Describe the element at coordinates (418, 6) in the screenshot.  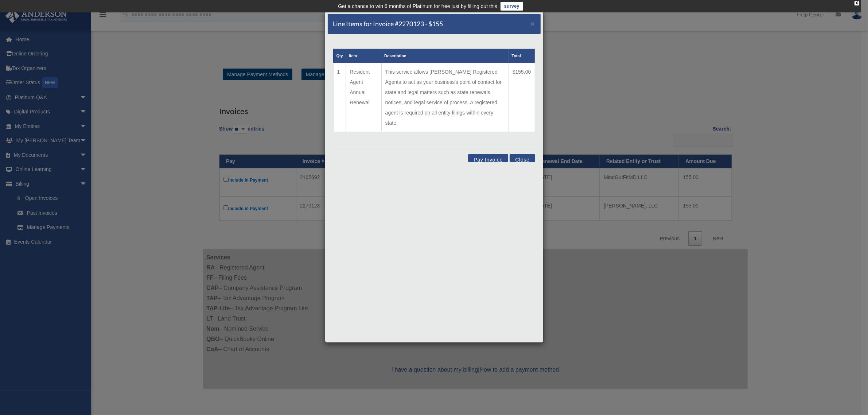
I see `div: Get a chance to win 6 months of Platinum for free just by filling out this` at that location.